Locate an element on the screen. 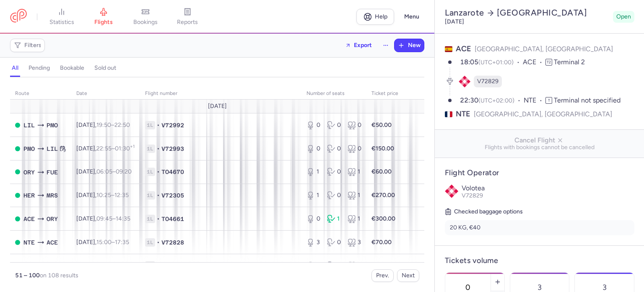 The width and height of the screenshot is (644, 292). span: OPEN is located at coordinates (18, 149).